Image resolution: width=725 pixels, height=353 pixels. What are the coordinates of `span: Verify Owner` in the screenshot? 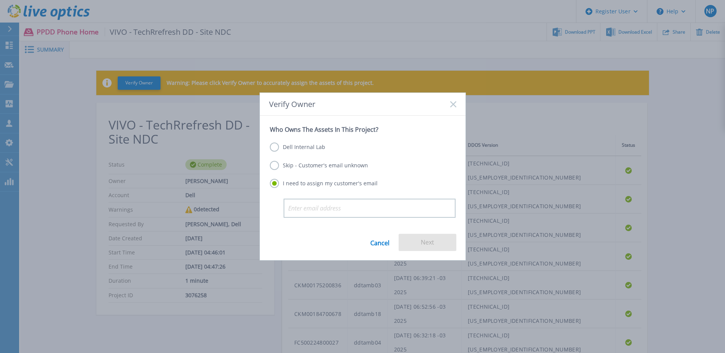 It's located at (292, 104).